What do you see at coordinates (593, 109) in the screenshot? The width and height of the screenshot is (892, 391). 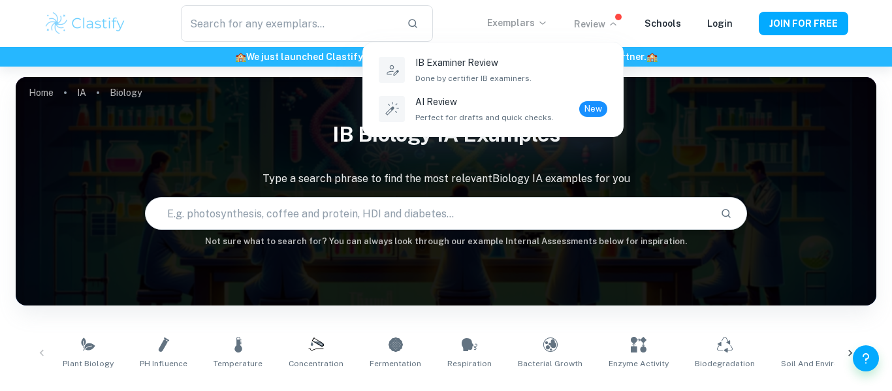 I see `span: New` at bounding box center [593, 109].